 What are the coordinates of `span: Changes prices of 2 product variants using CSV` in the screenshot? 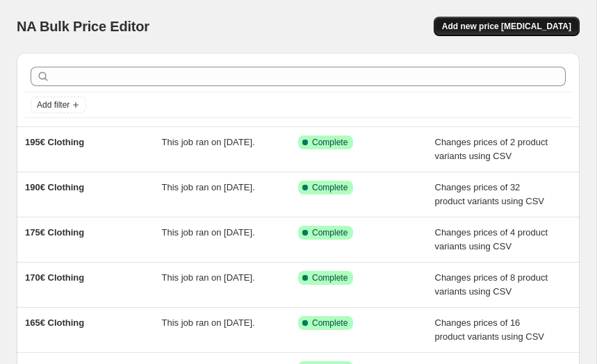 It's located at (492, 148).